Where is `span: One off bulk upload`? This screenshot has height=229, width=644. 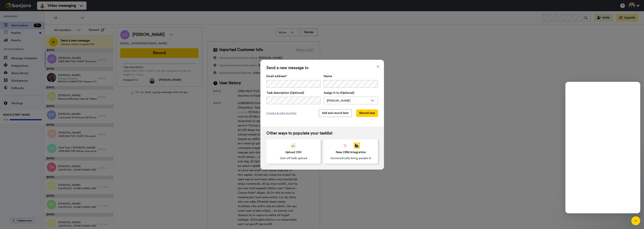 span: One off bulk upload is located at coordinates (294, 159).